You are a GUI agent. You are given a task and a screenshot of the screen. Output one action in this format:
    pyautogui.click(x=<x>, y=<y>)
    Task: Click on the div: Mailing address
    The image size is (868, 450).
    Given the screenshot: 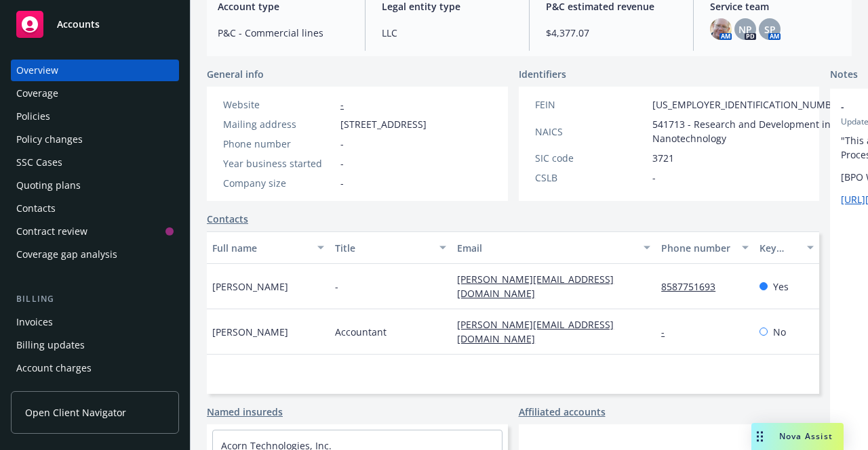 What is the action you would take?
    pyautogui.click(x=279, y=124)
    